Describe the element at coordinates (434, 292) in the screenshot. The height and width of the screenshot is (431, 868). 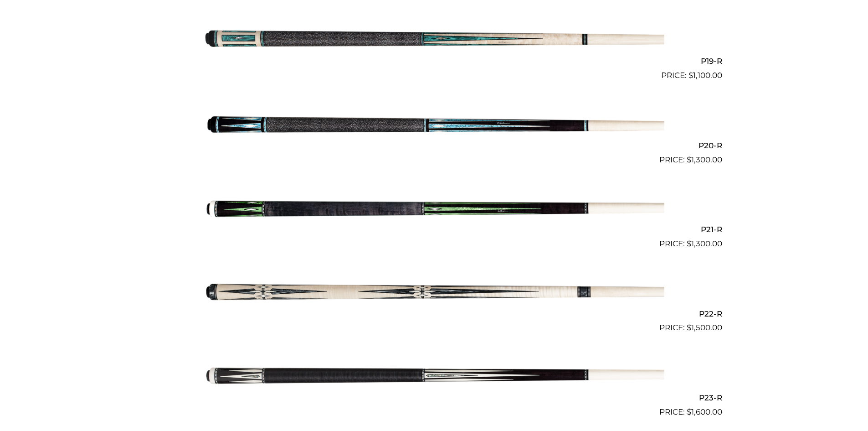
I see `img: P22-R` at that location.